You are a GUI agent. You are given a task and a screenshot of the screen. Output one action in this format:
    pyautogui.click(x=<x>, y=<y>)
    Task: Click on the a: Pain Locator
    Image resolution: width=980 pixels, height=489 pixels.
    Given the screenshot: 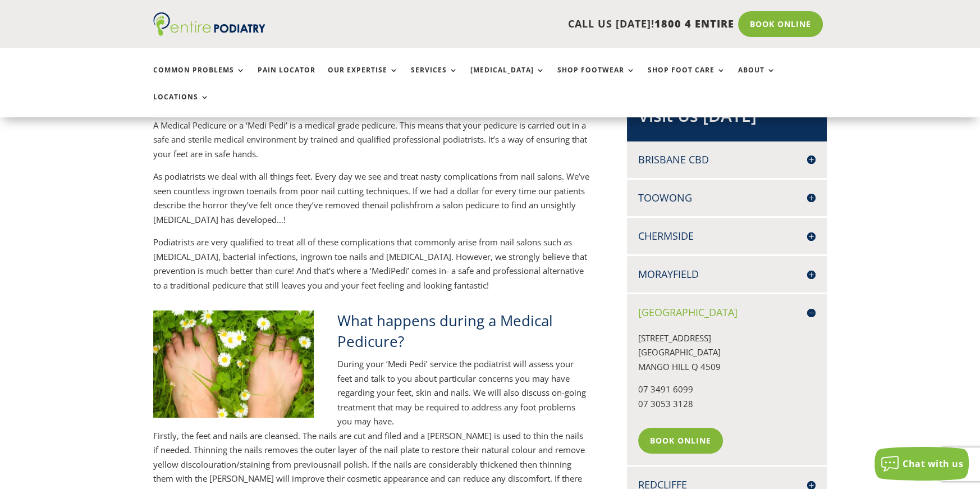 What is the action you would take?
    pyautogui.click(x=286, y=78)
    